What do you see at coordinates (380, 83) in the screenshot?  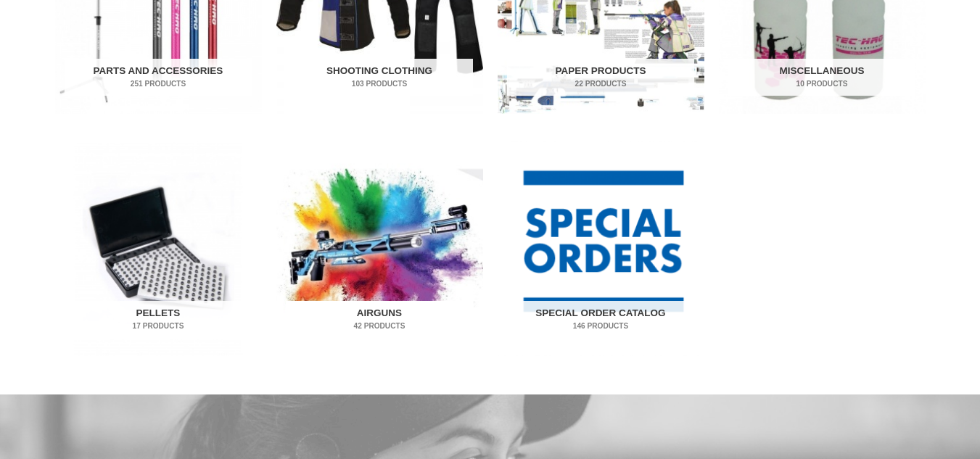 I see `mark: 103 Products` at bounding box center [380, 83].